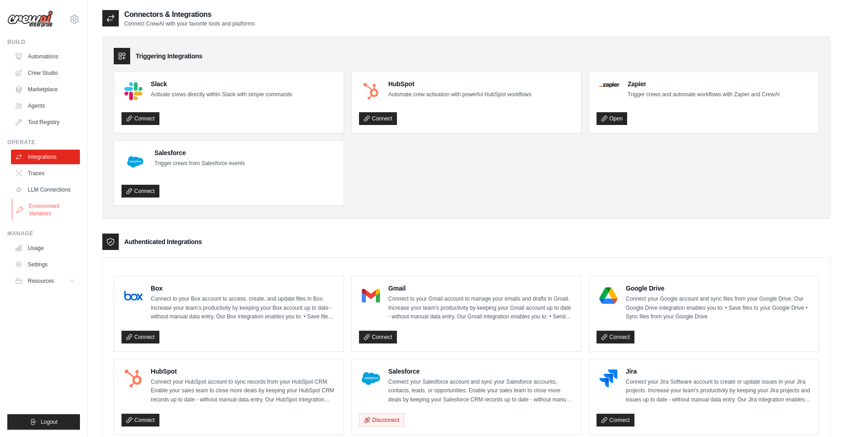 Image resolution: width=845 pixels, height=437 pixels. I want to click on p: Connect CrewAI with your favorite tools and platforms, so click(189, 24).